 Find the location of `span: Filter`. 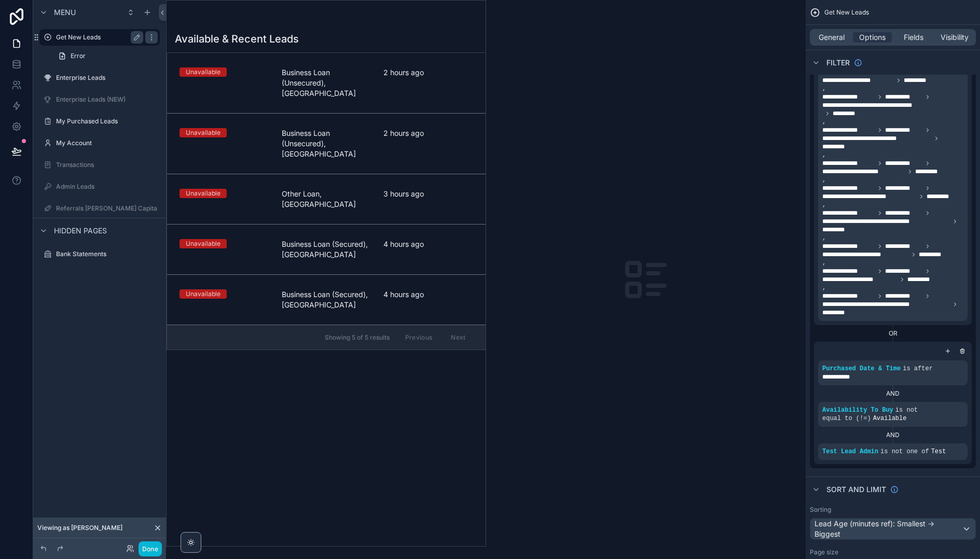

span: Filter is located at coordinates (838, 63).